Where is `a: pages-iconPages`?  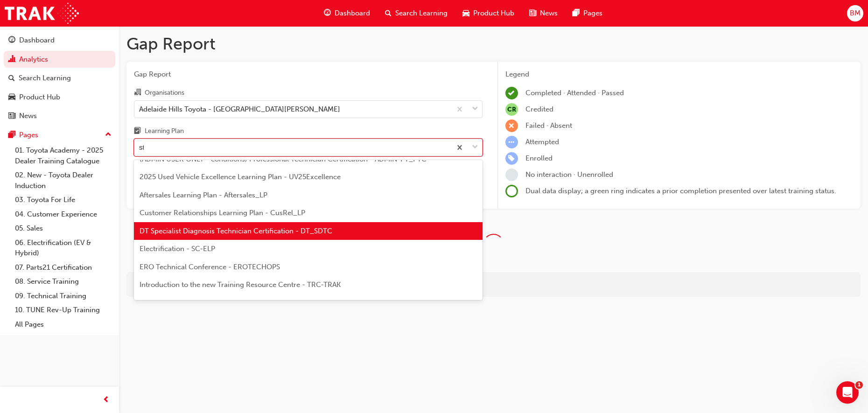
a: pages-iconPages is located at coordinates (588, 13).